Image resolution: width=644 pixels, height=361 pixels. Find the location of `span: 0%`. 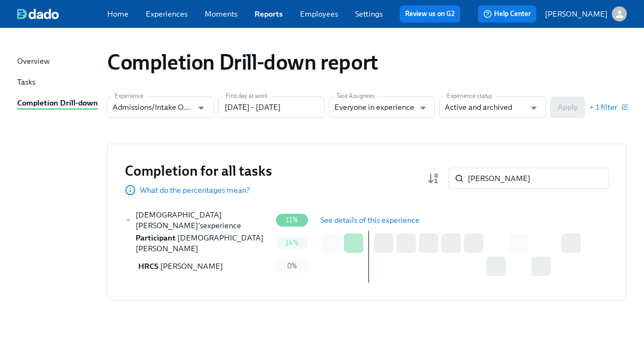

span: 0% is located at coordinates (292, 266).